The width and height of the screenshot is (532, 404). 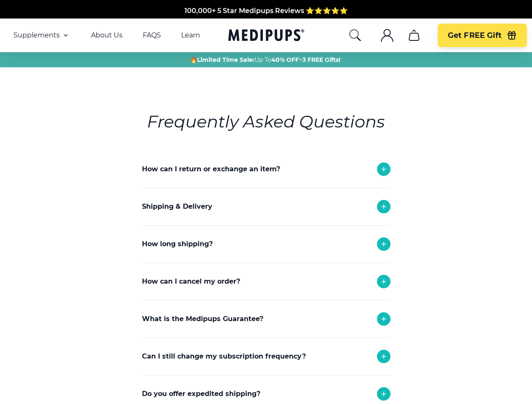 I want to click on span: Supplements, so click(x=37, y=35).